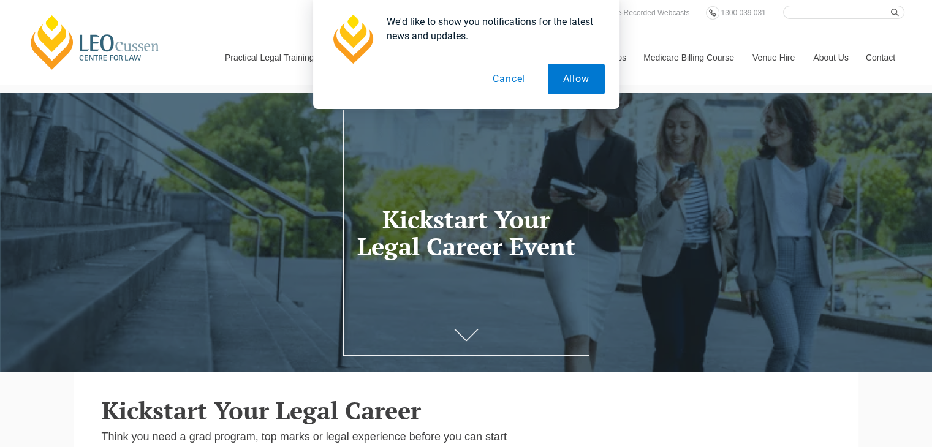 The height and width of the screenshot is (447, 932). I want to click on img: notification icon, so click(352, 39).